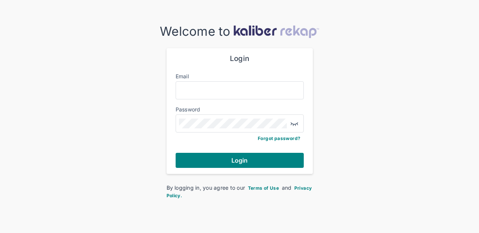 The height and width of the screenshot is (233, 479). Describe the element at coordinates (240, 160) in the screenshot. I see `button: Login` at that location.